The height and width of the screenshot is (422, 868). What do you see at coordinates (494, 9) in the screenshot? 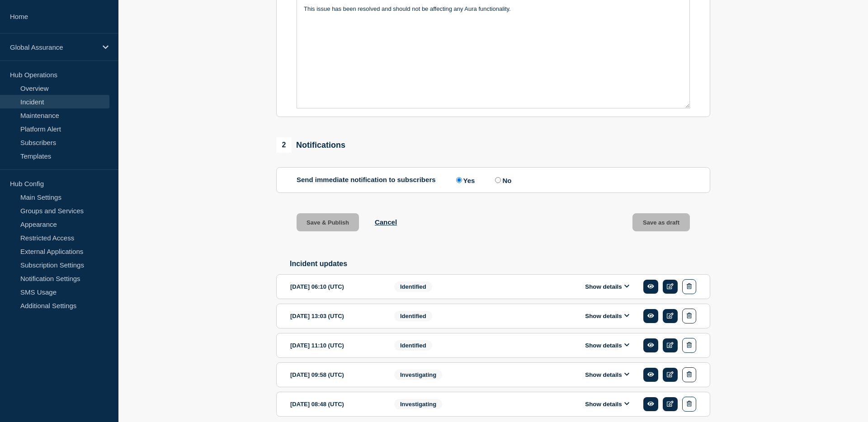
I see `p: This issue has been resolved and should not be affecting any Aura functionality.` at bounding box center [494, 9].